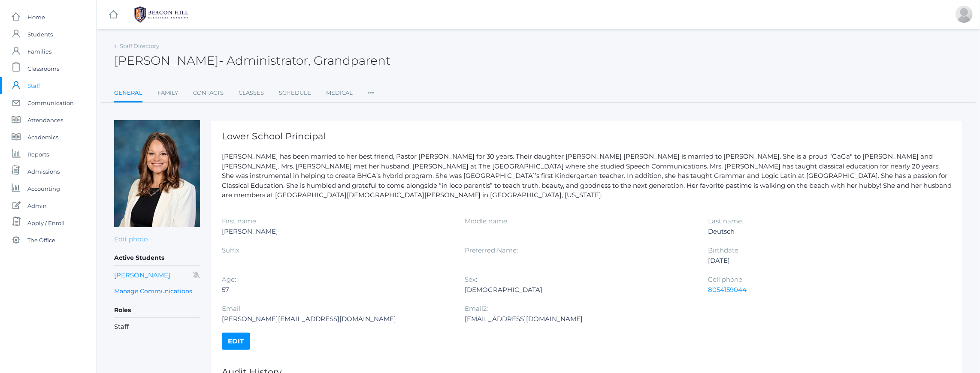 The width and height of the screenshot is (980, 373). I want to click on label: Preferred Name:, so click(492, 250).